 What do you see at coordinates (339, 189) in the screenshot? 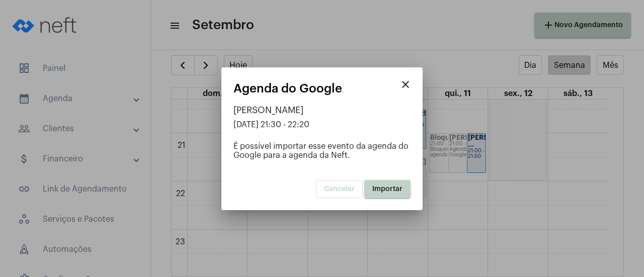
I see `span: Cancelar` at bounding box center [339, 189].